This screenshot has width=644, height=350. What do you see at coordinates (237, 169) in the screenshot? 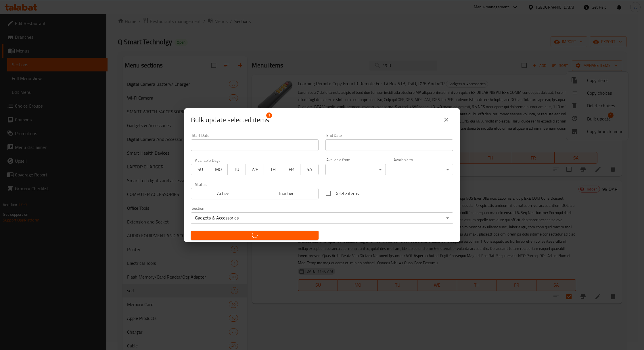
I see `span: TU` at bounding box center [237, 169].